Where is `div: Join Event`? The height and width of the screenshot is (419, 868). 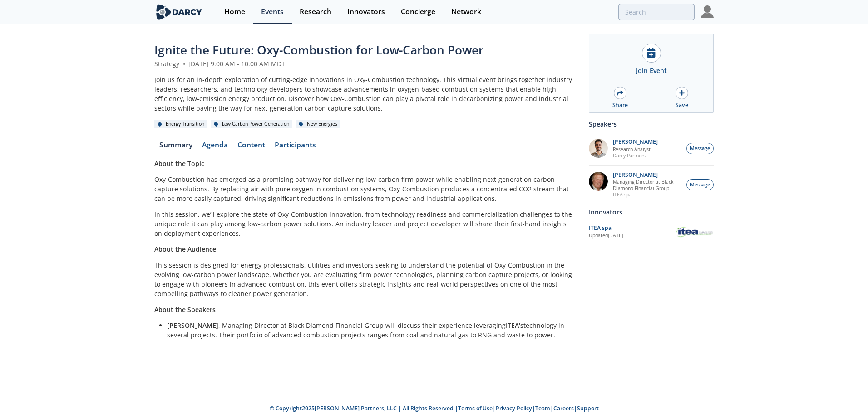
div: Join Event is located at coordinates (651, 70).